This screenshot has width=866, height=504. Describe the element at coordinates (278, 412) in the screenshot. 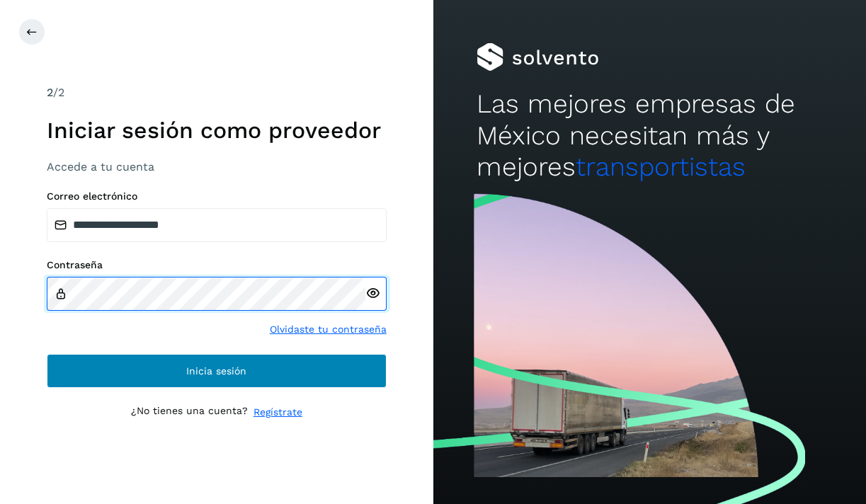

I see `a: Regístrate` at that location.